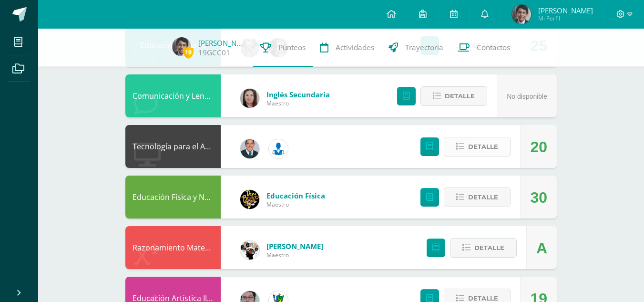  What do you see at coordinates (173, 147) in the screenshot?
I see `div: Tecnología para el Aprendizaje y la Comunicación (Informática)` at bounding box center [173, 147].